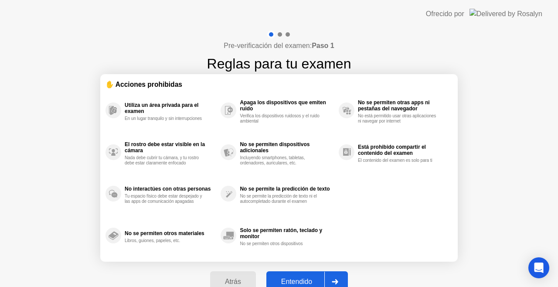  I want to click on b: Paso 1, so click(323, 45).